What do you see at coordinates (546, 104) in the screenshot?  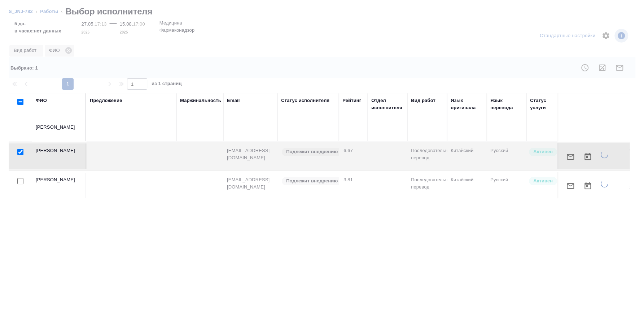 I see `div: Статус услуги` at bounding box center [546, 104].